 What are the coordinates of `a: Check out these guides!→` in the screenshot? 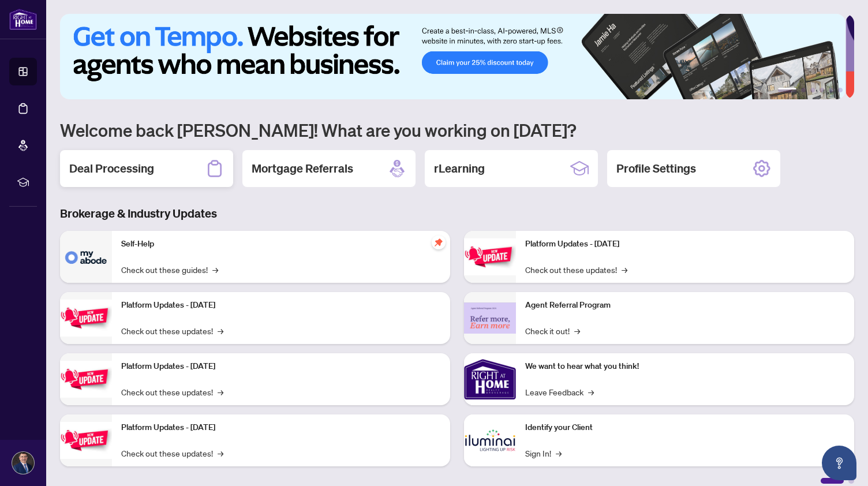 It's located at (169, 270).